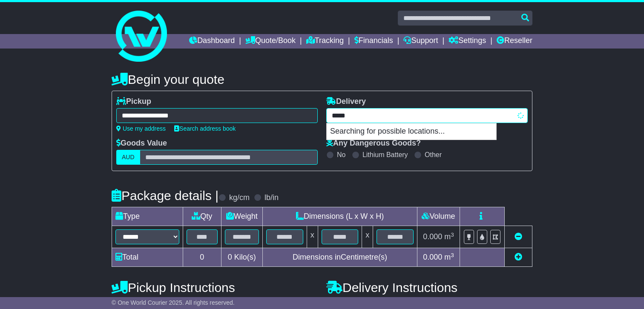 The height and width of the screenshot is (309, 644). Describe the element at coordinates (242, 216) in the screenshot. I see `td: Weight` at that location.